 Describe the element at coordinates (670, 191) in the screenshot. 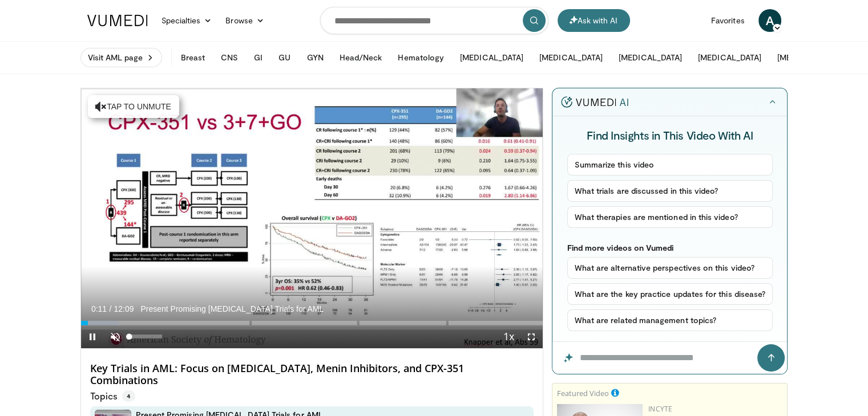

I see `button: What trials are discussed in this video?` at that location.